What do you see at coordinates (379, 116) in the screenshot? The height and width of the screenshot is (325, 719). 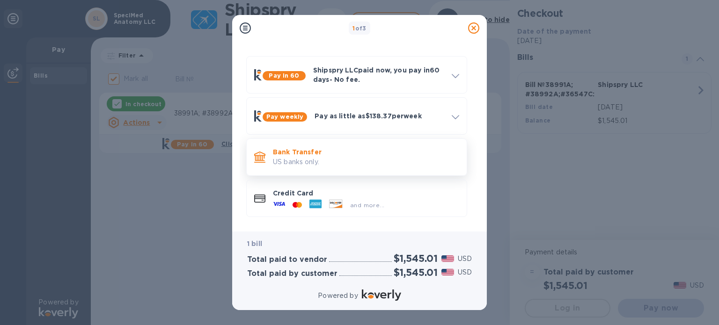 I see `p: Pay as little as $138.37 per week` at bounding box center [379, 116].